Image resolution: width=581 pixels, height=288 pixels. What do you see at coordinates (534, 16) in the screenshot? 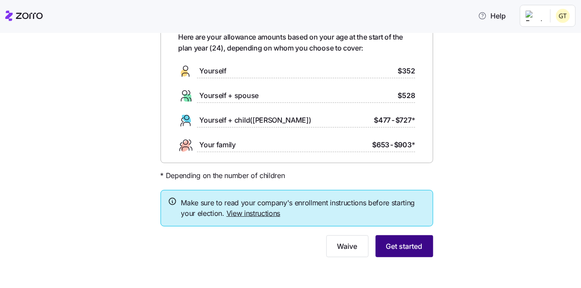
I see `img: Employer logo` at bounding box center [534, 16].